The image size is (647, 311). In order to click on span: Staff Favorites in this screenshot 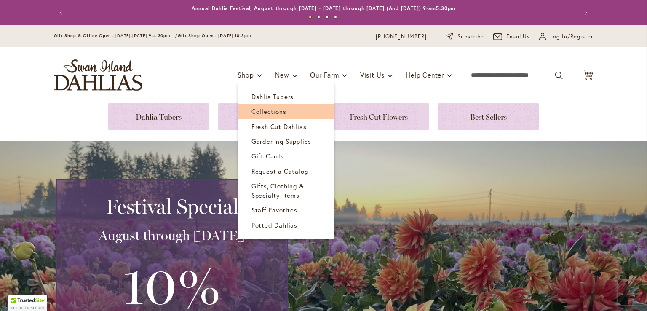, I will do `click(274, 210)`.